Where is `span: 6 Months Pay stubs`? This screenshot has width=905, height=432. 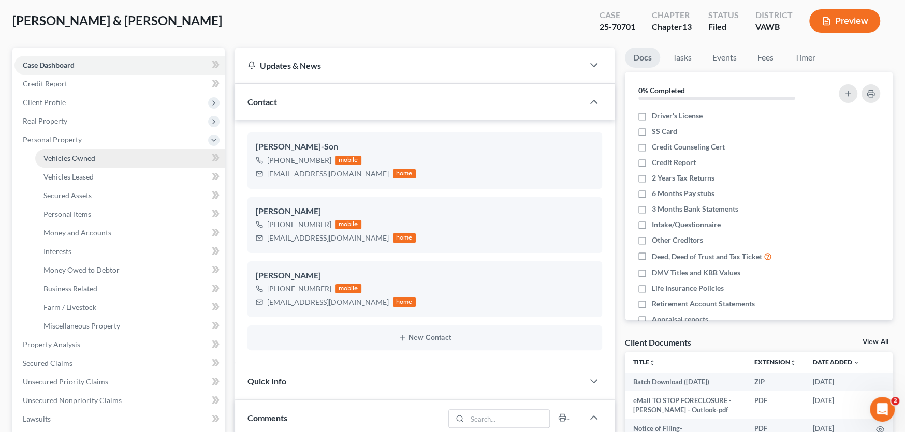
span: 6 Months Pay stubs is located at coordinates (683, 194).